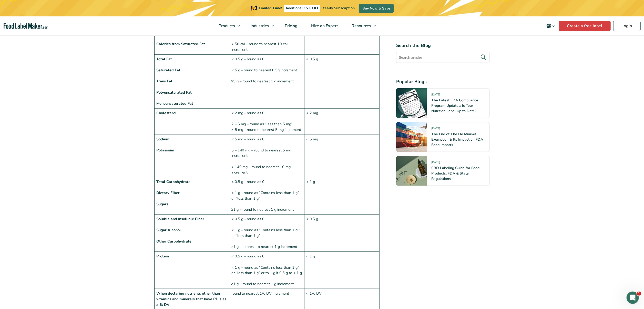  What do you see at coordinates (175, 103) in the screenshot?
I see `strong: Monounsaturated Fat` at bounding box center [175, 103].